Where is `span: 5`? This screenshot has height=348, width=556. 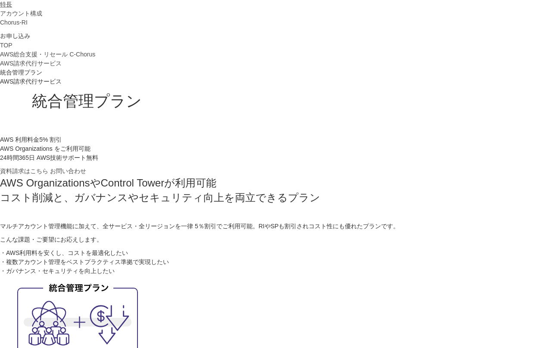 span: 5 is located at coordinates (41, 140).